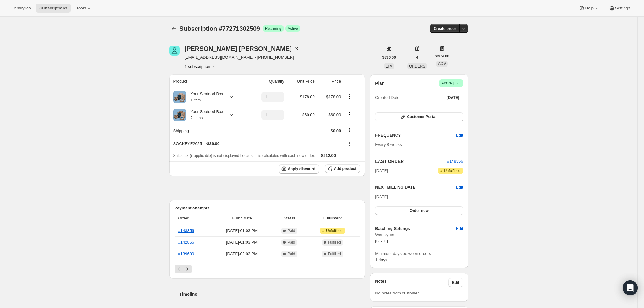 The image size is (644, 308). What do you see at coordinates (380, 83) in the screenshot?
I see `h2: Plan` at bounding box center [380, 83].